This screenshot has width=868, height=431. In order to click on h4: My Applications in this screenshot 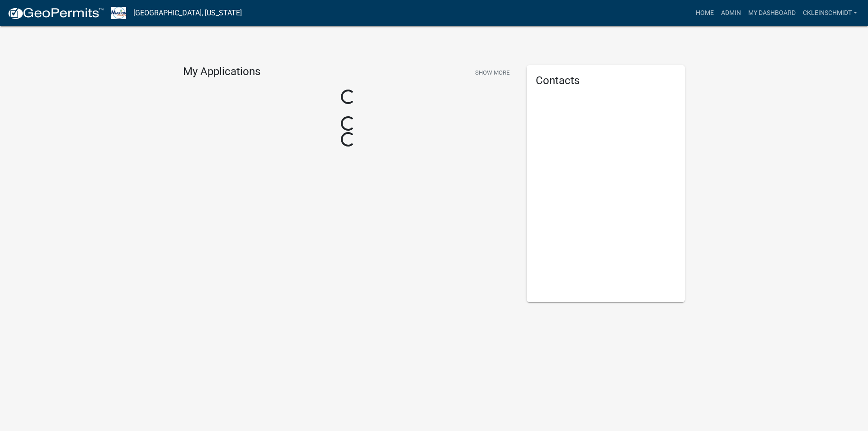, I will do `click(221, 72)`.